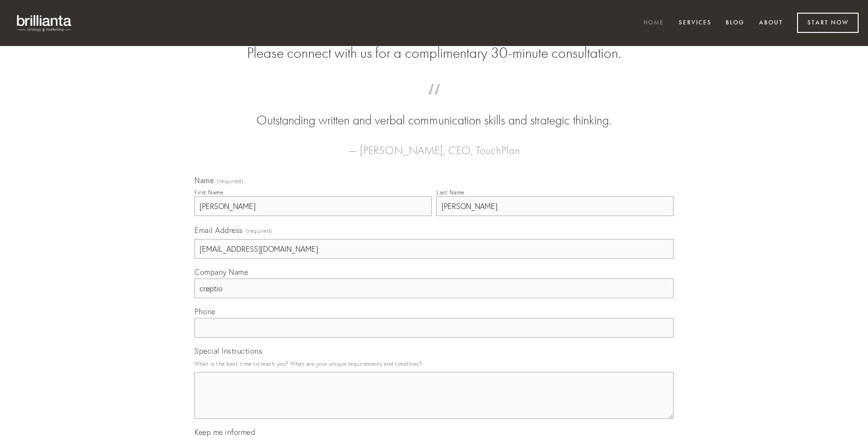 This screenshot has width=868, height=441. What do you see at coordinates (218, 230) in the screenshot?
I see `span: Email Address` at bounding box center [218, 230].